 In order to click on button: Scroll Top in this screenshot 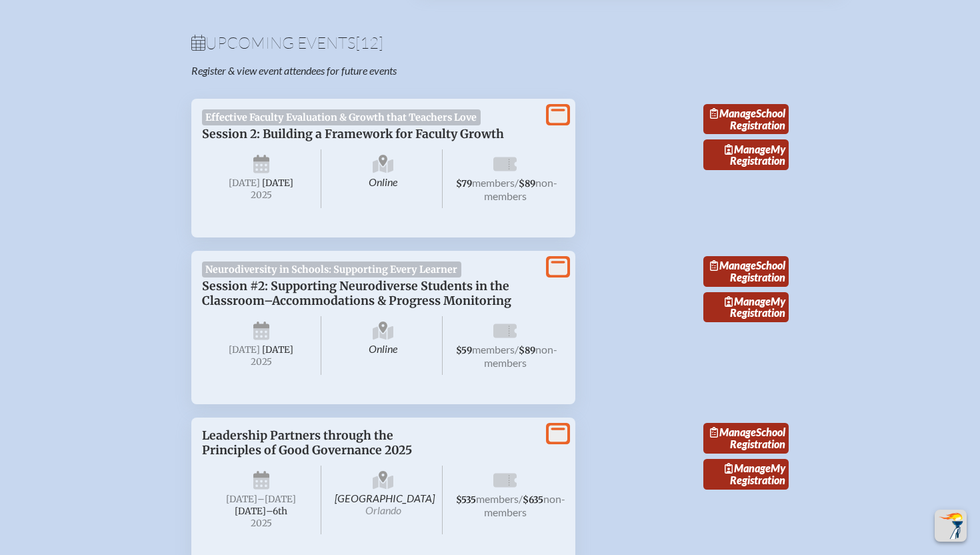, I will do `click(951, 526)`.